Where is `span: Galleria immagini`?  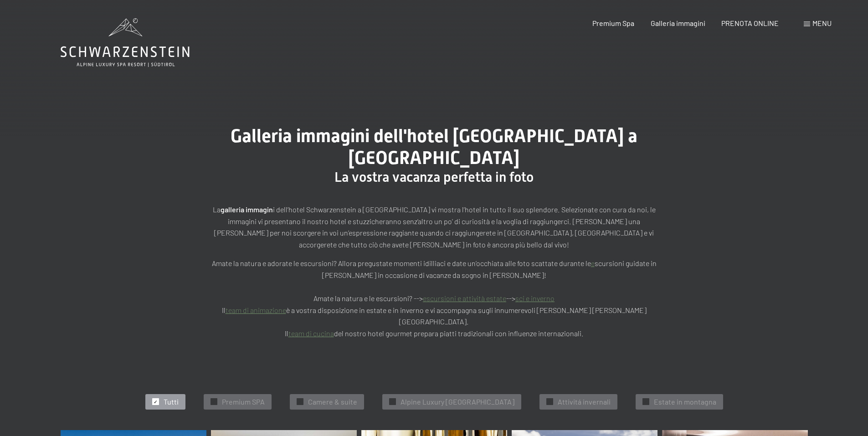
span: Galleria immagini is located at coordinates (678, 22).